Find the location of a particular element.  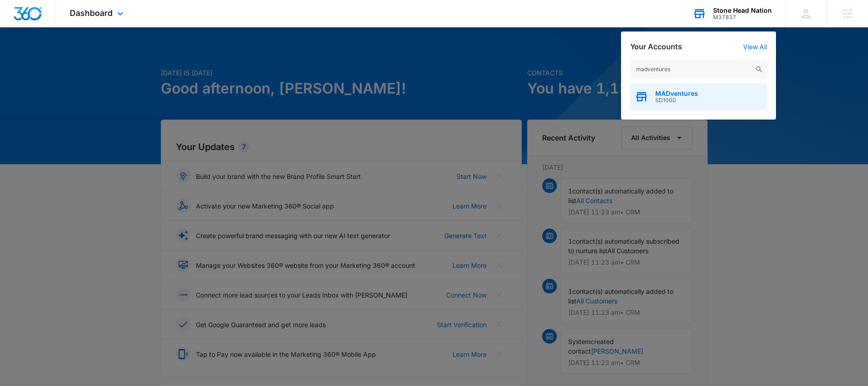

div: account id is located at coordinates (743, 18).